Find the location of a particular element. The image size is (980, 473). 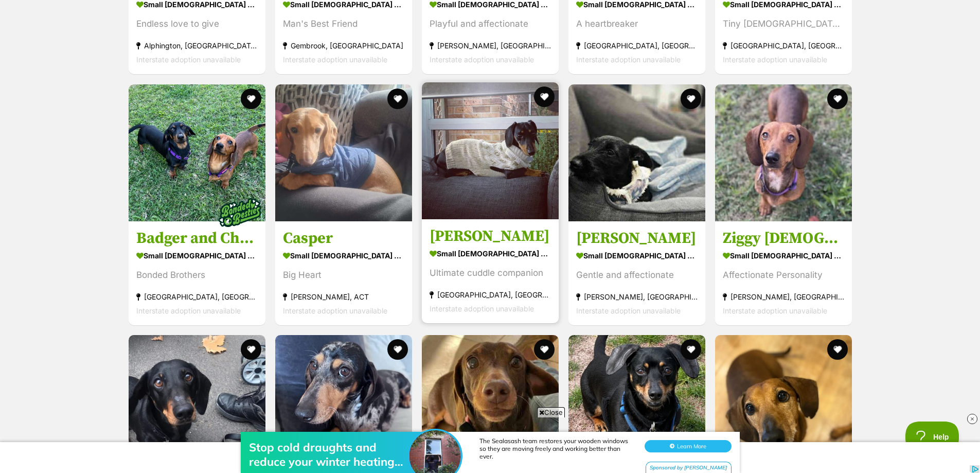

img: Ziggy Female is located at coordinates (783, 153).